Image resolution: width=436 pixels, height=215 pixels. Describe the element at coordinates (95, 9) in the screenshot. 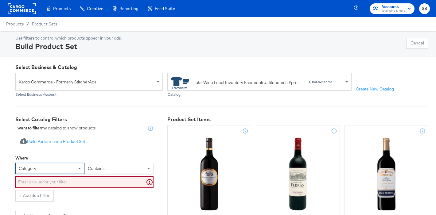

I see `span: Creative` at that location.